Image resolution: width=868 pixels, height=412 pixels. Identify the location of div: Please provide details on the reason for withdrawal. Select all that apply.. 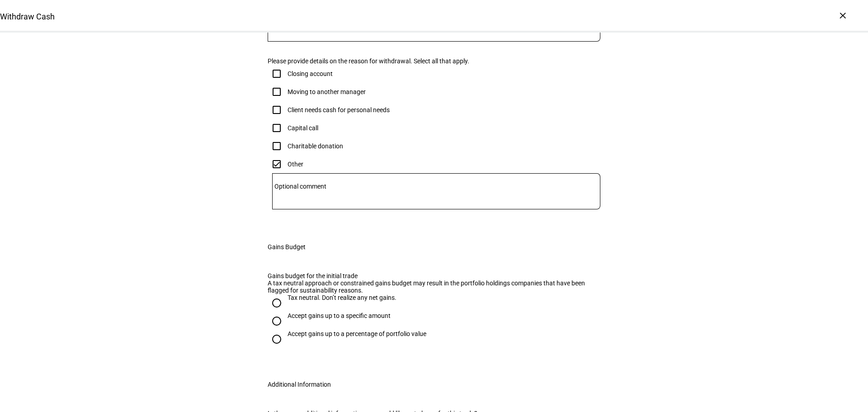
(434, 61).